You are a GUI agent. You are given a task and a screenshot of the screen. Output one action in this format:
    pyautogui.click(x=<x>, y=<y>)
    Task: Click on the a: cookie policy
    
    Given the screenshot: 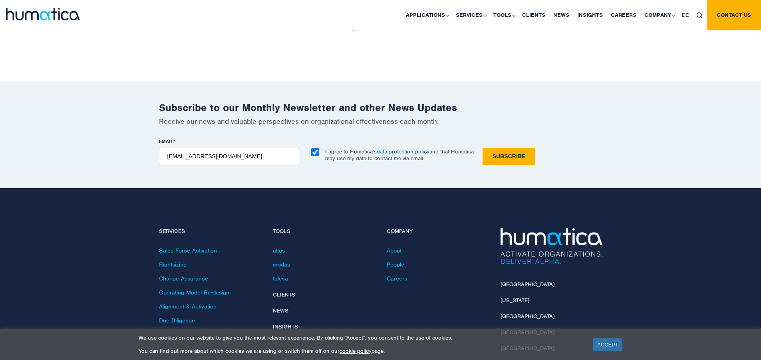 What is the action you would take?
    pyautogui.click(x=356, y=351)
    